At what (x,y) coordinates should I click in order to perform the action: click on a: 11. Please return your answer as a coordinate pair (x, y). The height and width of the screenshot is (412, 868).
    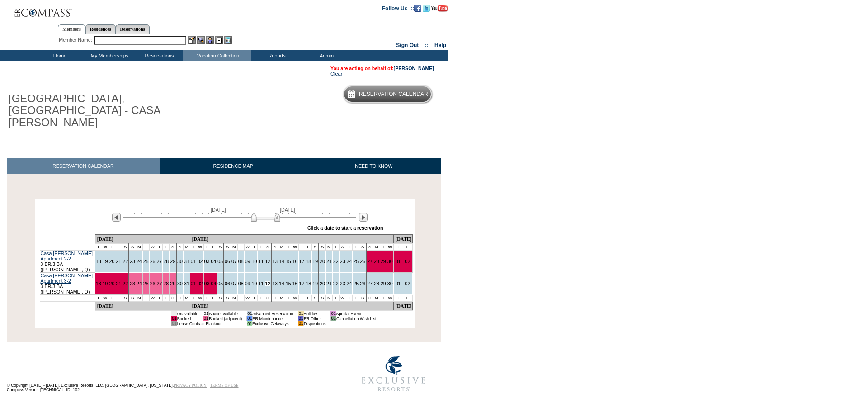
    Looking at the image, I should click on (261, 283).